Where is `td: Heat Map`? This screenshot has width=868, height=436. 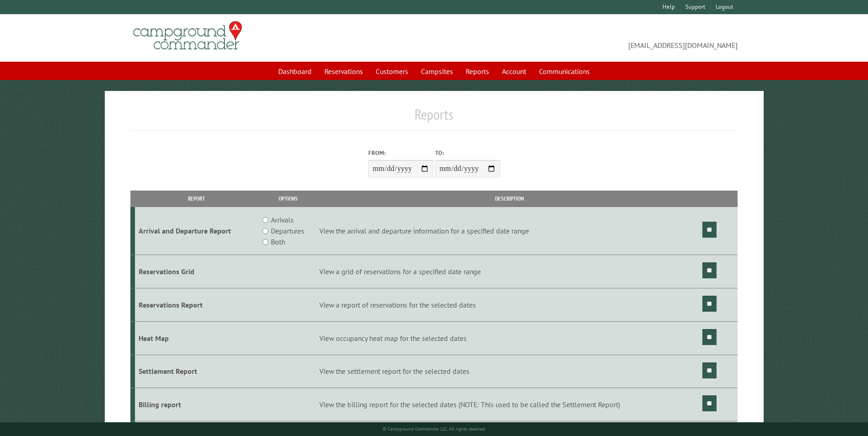 td: Heat Map is located at coordinates (196, 338).